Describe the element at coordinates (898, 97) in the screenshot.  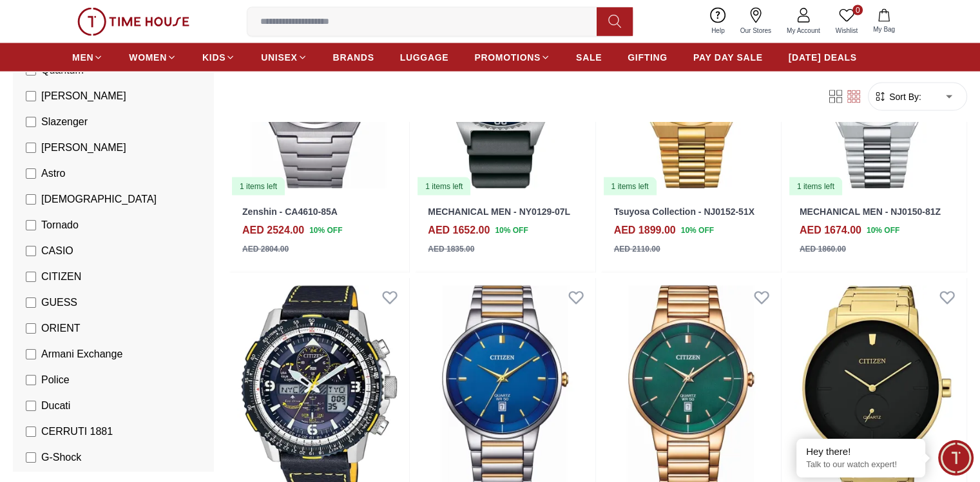
I see `button: Sort By:` at that location.